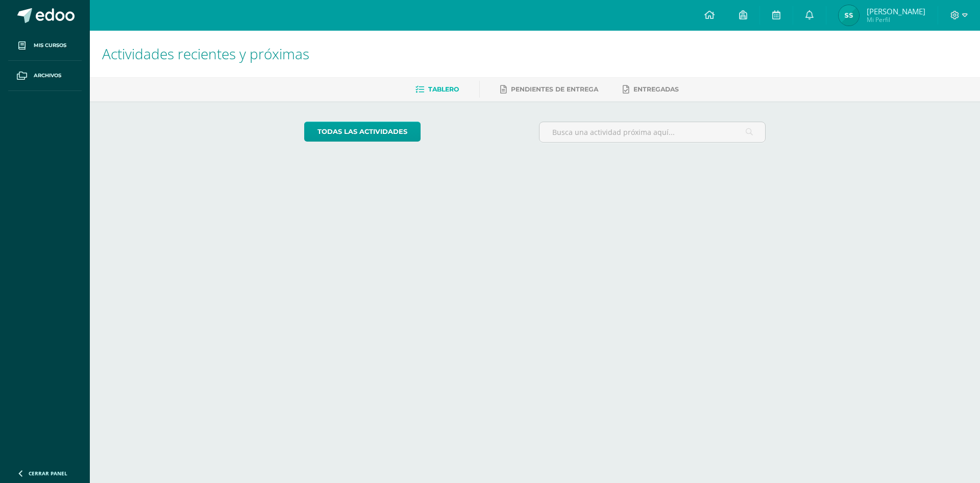  What do you see at coordinates (651, 90) in the screenshot?
I see `a: Entregadas` at bounding box center [651, 90].